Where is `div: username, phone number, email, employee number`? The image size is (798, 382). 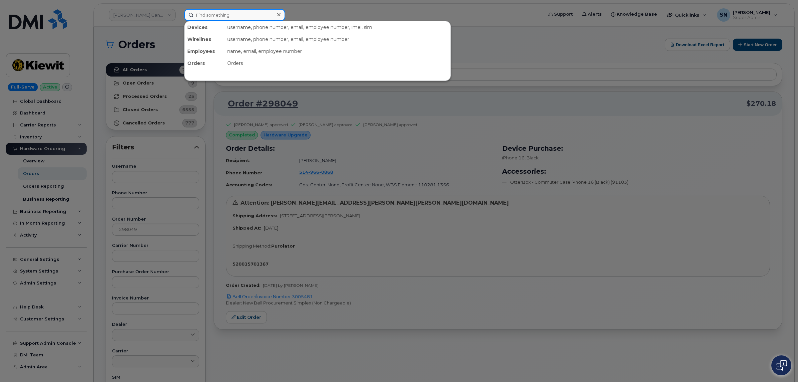 div: username, phone number, email, employee number is located at coordinates (337, 39).